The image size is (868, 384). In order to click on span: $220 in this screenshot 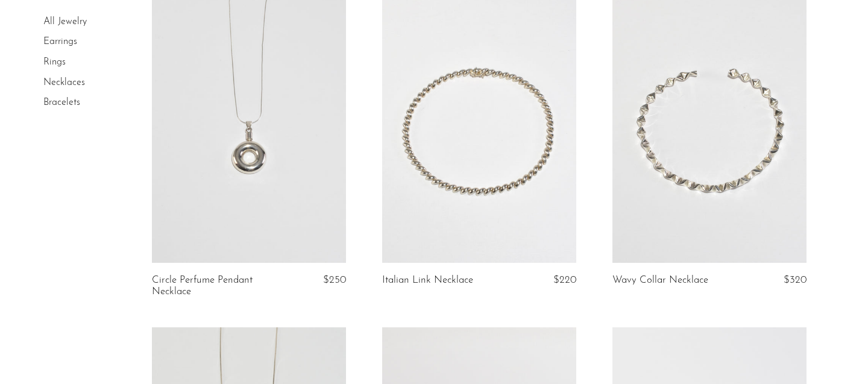, I will do `click(565, 280)`.